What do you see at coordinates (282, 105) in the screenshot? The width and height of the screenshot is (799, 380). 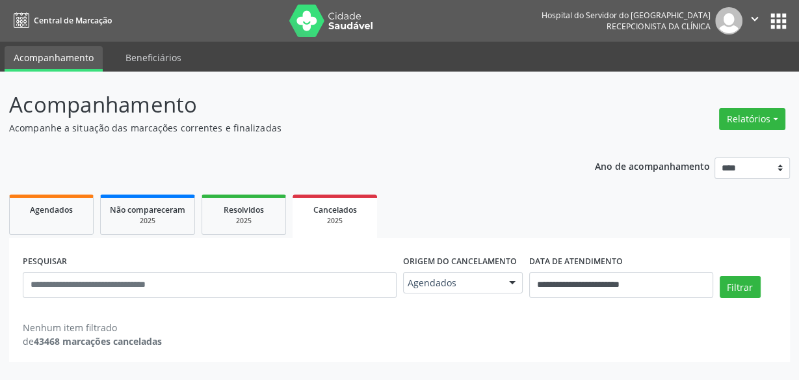 I see `p: Acompanhamento` at bounding box center [282, 105].